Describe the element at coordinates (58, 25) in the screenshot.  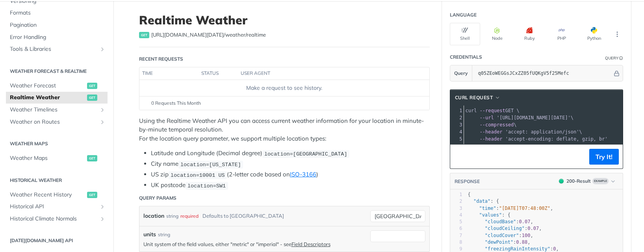
I see `span: Pagination` at that location.